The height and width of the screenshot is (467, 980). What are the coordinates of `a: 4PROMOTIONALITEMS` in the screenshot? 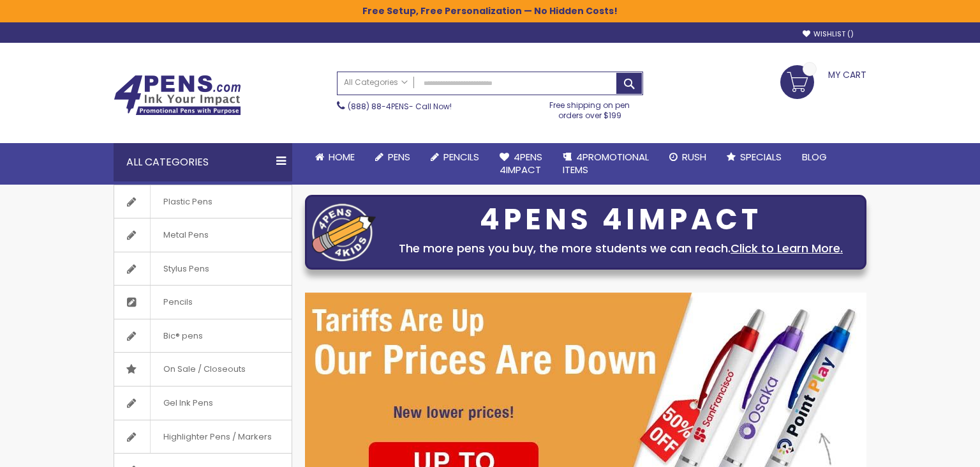 It's located at (606, 163).